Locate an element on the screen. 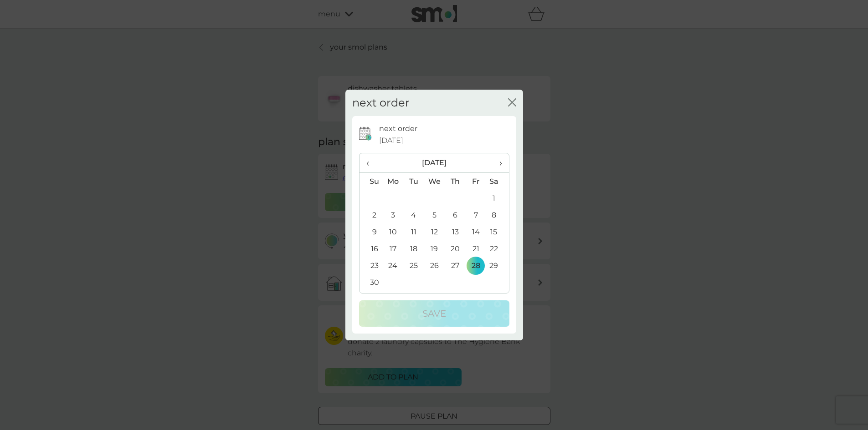  td: 22 is located at coordinates (497, 248).